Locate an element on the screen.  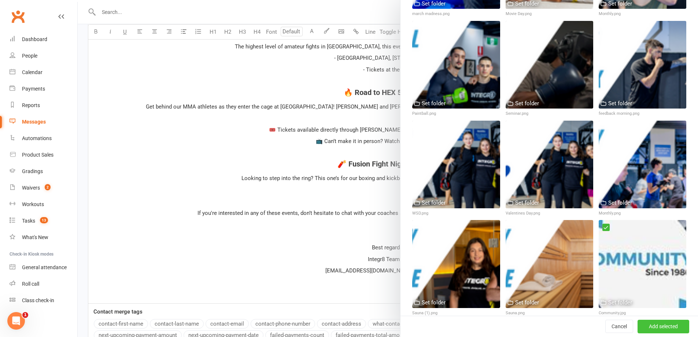
img: Paintball.png is located at coordinates (456, 65).